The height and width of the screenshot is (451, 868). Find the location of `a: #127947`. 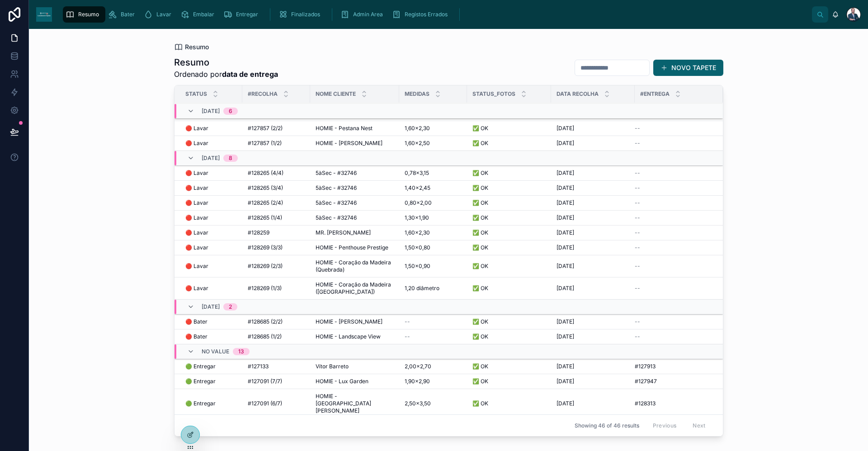

a: #127947 is located at coordinates (673, 381).